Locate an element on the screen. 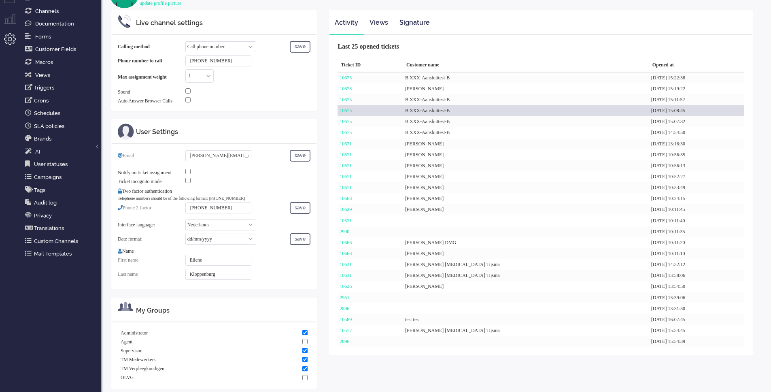 This screenshot has height=392, width=771. b: Calling method is located at coordinates (134, 47).